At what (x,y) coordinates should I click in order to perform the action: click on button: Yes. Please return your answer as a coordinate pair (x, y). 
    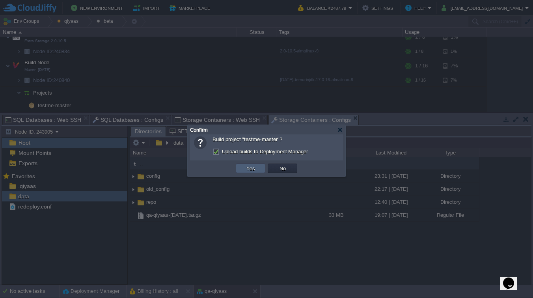
    Looking at the image, I should click on (251, 168).